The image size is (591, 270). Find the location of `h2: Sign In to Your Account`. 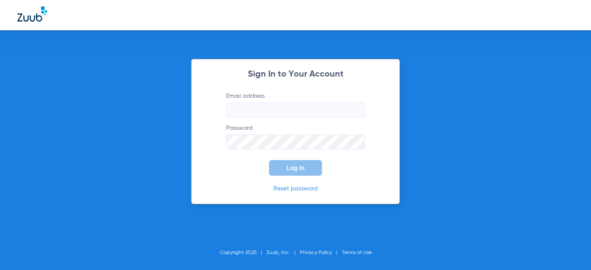

h2: Sign In to Your Account is located at coordinates (295, 74).